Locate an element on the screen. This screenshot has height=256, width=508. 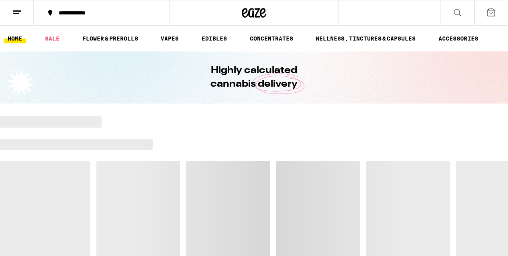
a: VAPES is located at coordinates (169, 39).